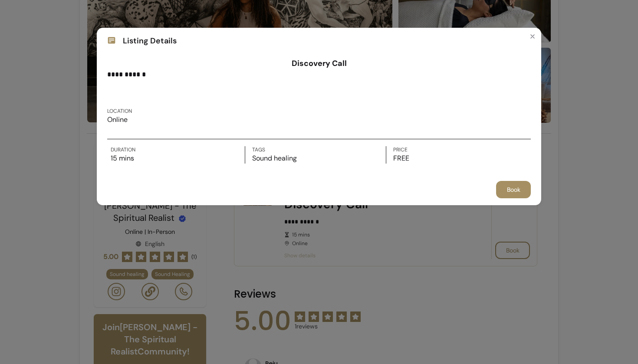 The width and height of the screenshot is (638, 364). Describe the element at coordinates (119, 111) in the screenshot. I see `label: Location` at that location.